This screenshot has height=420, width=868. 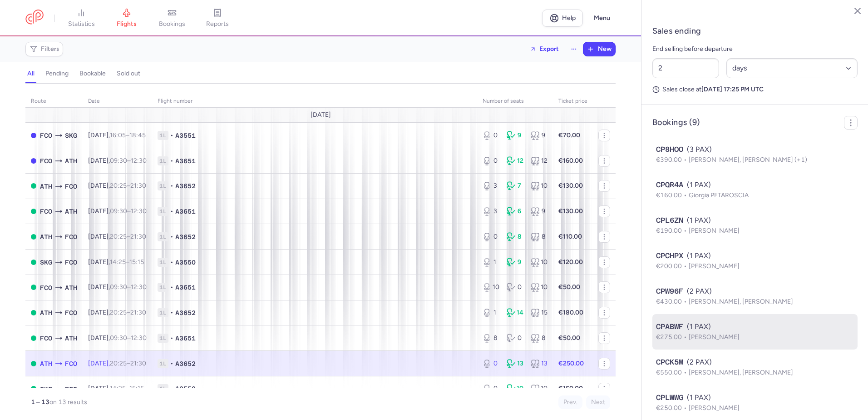 What do you see at coordinates (755, 190) in the screenshot?
I see `button: CPQR4A(1 PAX)€160.00Giorgia PETAROSCIA` at bounding box center [755, 190].